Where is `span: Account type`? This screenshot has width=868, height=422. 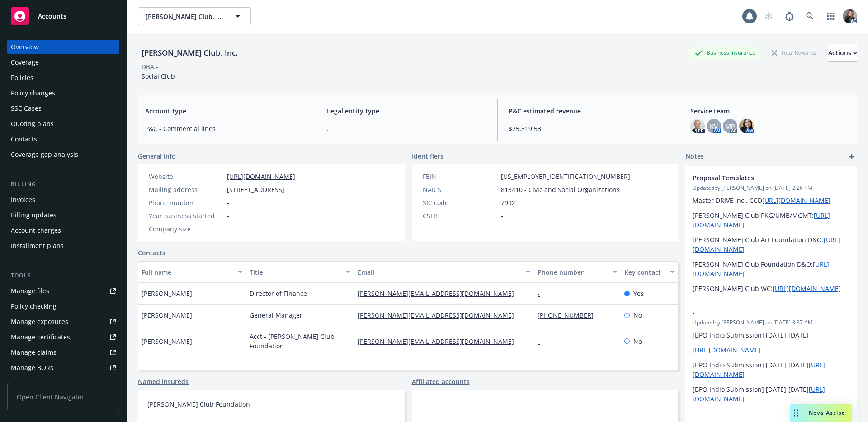
span: Account type is located at coordinates (225, 110).